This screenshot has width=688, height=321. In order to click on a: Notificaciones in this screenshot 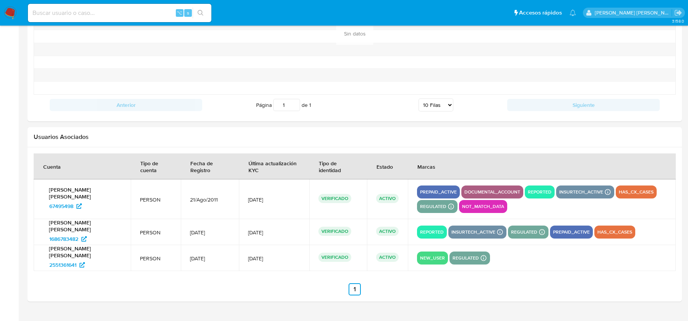, I will do `click(573, 13)`.